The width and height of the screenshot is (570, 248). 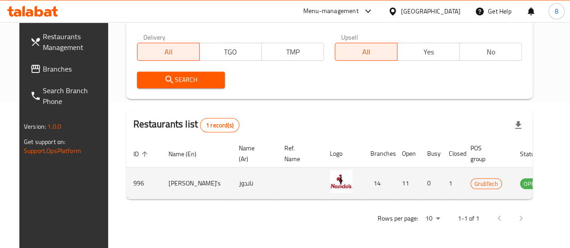 What do you see at coordinates (75, 96) in the screenshot?
I see `span: Search Branch Phone` at bounding box center [75, 96].